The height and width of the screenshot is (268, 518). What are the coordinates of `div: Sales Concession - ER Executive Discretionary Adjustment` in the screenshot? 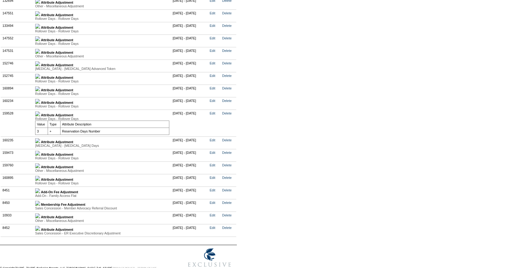 It's located at (102, 234).